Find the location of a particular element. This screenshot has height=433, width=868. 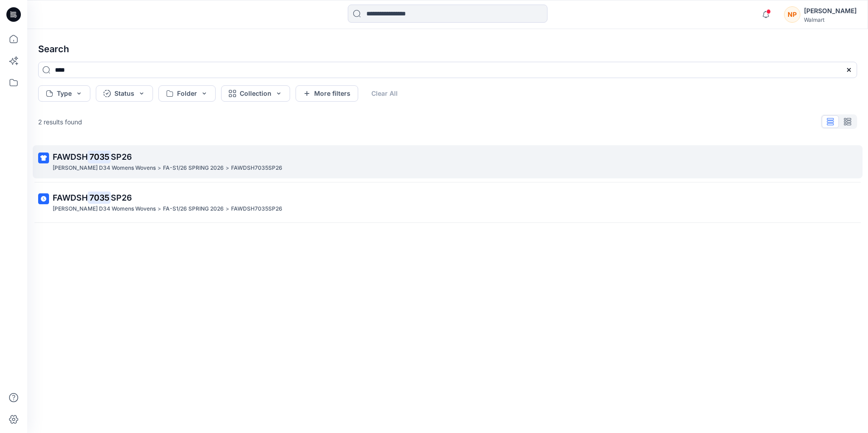

button: Status is located at coordinates (124, 94).